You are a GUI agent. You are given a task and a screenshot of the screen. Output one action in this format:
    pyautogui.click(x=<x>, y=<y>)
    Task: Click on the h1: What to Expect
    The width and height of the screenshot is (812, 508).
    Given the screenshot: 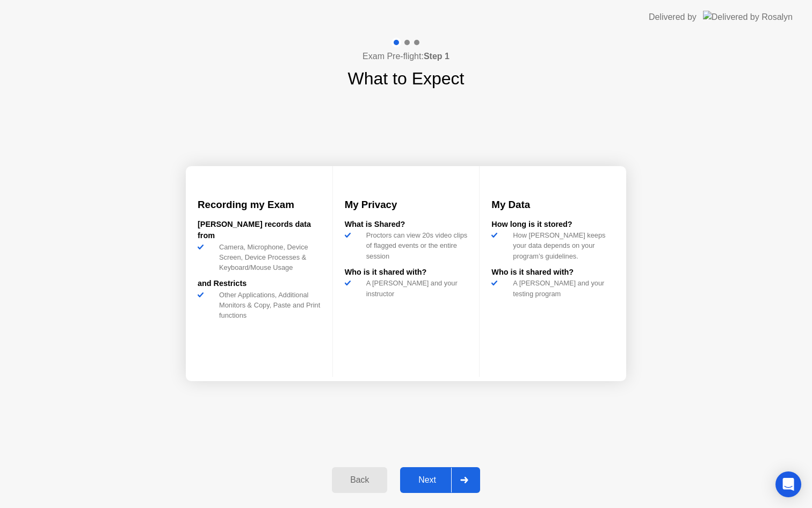 What is the action you would take?
    pyautogui.click(x=406, y=78)
    